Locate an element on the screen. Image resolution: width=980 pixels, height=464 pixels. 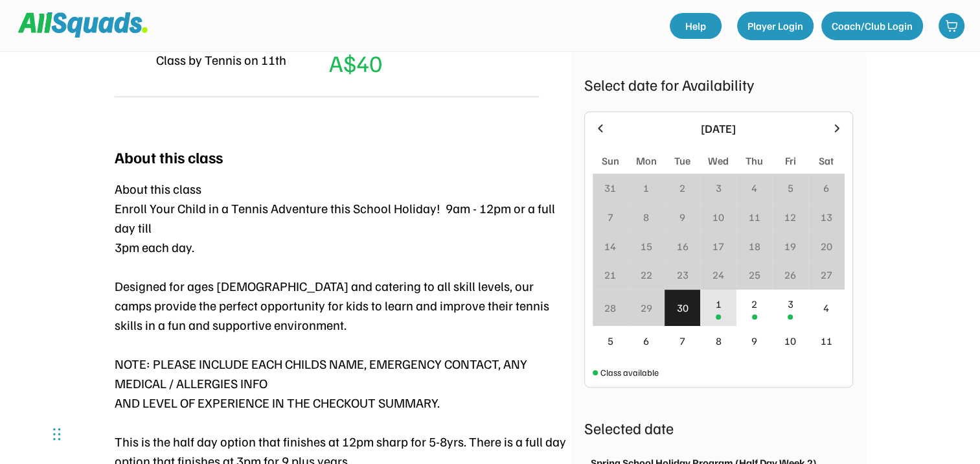
div: 27 is located at coordinates (826, 275).